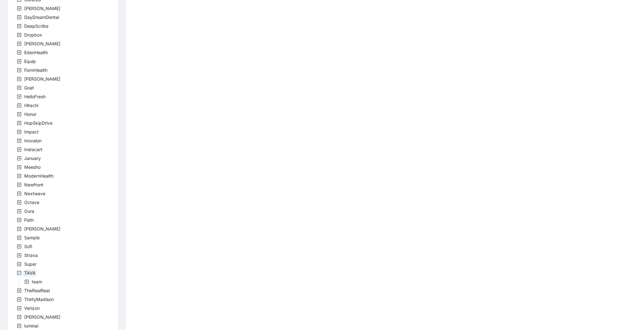  I want to click on span: January, so click(32, 158).